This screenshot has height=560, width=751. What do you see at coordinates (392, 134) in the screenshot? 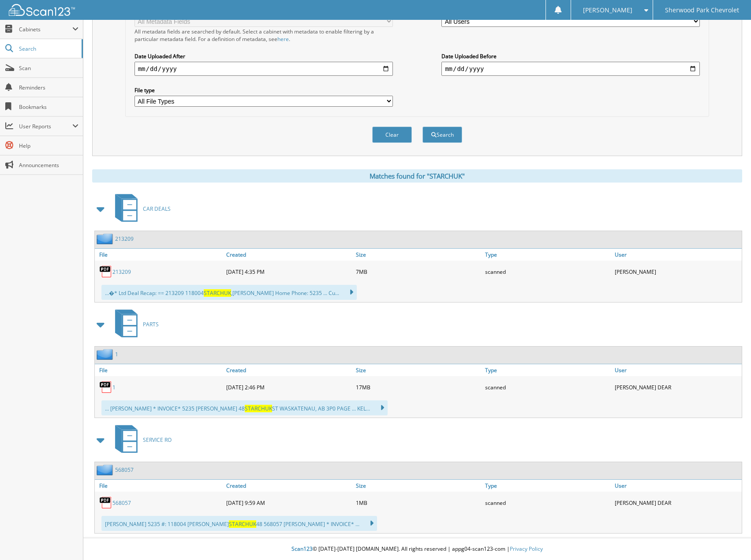
I see `button: Clear` at bounding box center [392, 134].